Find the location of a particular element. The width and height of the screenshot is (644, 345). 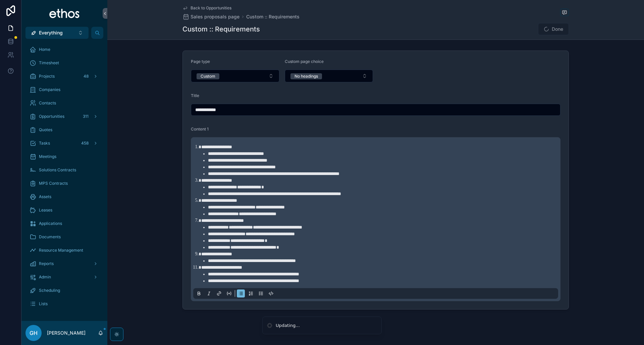

span: Reports is located at coordinates (46, 264).